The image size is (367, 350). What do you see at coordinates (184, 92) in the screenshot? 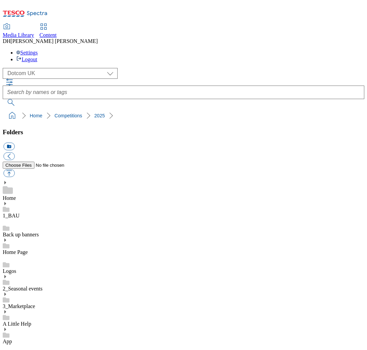
I see `input: Search by names or tags` at bounding box center [184, 92].